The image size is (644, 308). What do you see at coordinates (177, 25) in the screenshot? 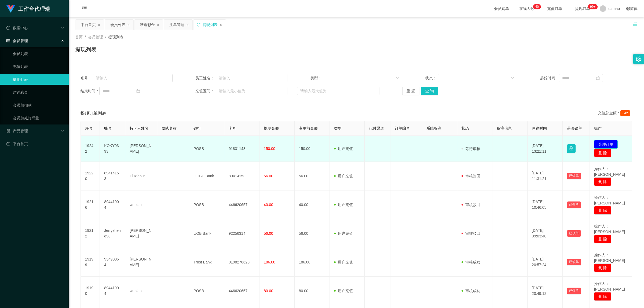
I see `div: 注单管理` at bounding box center [177, 25].